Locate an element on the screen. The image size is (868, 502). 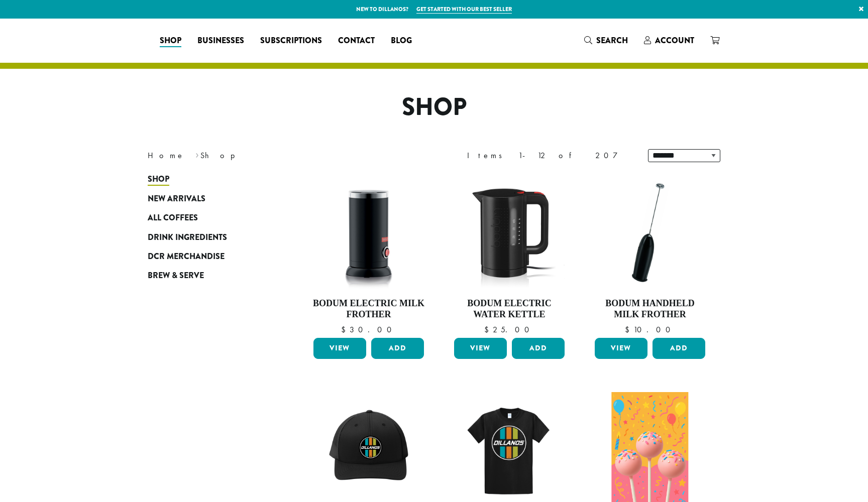
img: DP3954.01-002.png is located at coordinates (368, 233).